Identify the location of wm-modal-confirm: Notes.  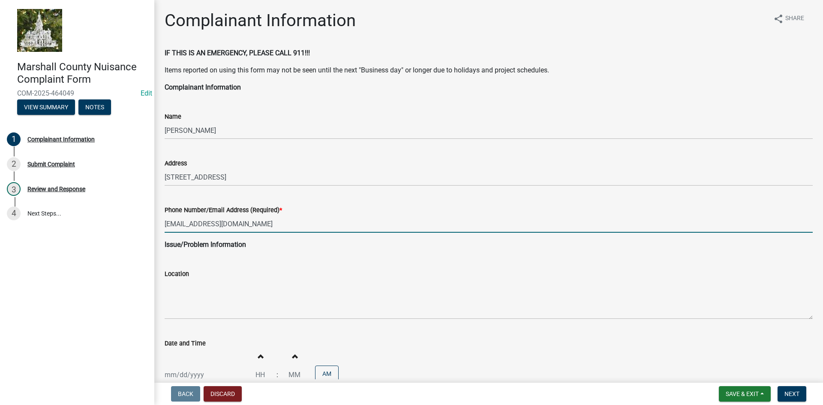
(95, 108).